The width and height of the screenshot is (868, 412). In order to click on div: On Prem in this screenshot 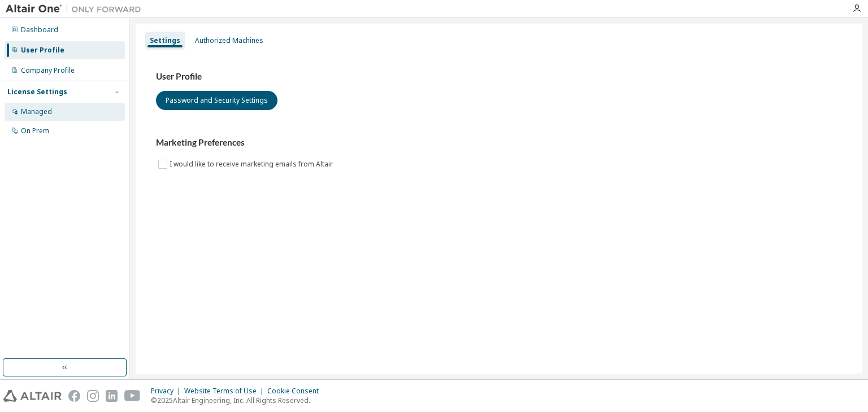, I will do `click(35, 131)`.